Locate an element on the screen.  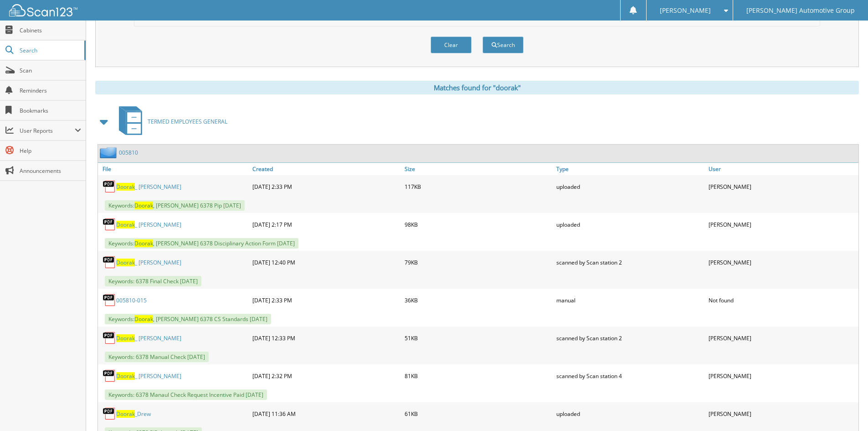
a: TERMED EMPLOYEES GENERAL is located at coordinates (170, 121).